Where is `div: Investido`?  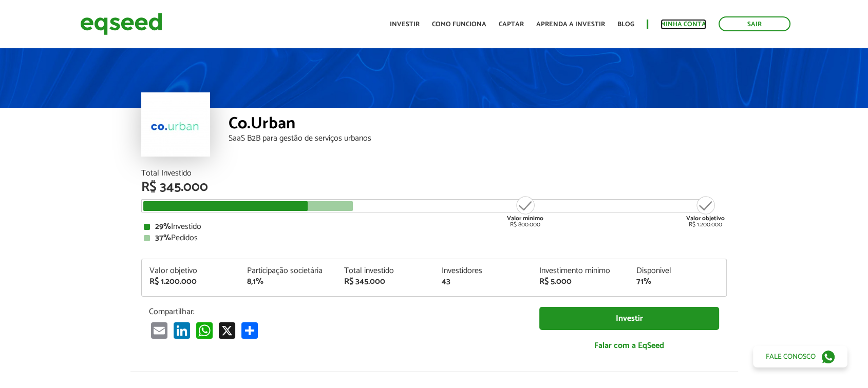 div: Investido is located at coordinates (434, 227).